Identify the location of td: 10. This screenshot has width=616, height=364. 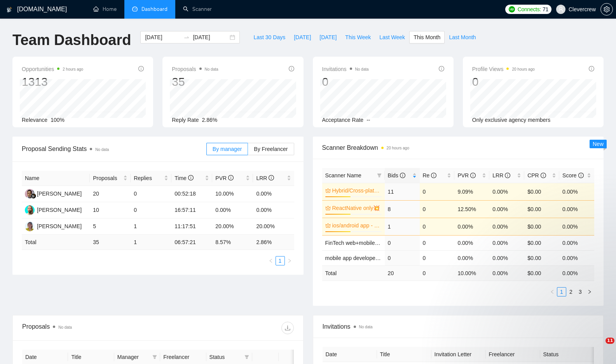
(110, 210).